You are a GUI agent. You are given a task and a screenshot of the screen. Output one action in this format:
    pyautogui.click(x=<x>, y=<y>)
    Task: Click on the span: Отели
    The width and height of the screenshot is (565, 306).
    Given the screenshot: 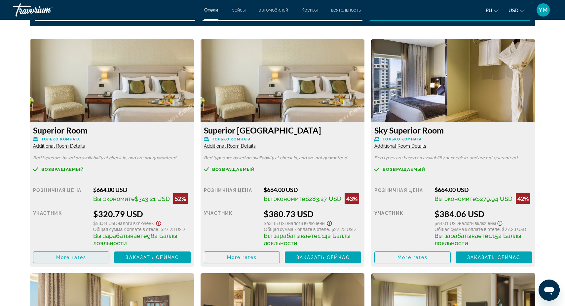 What is the action you would take?
    pyautogui.click(x=211, y=10)
    